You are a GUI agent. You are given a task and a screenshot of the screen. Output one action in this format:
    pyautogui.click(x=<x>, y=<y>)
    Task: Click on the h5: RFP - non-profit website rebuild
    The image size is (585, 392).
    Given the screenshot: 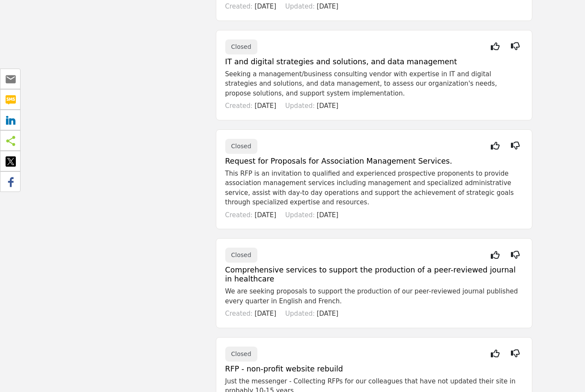 What is the action you would take?
    pyautogui.click(x=374, y=369)
    